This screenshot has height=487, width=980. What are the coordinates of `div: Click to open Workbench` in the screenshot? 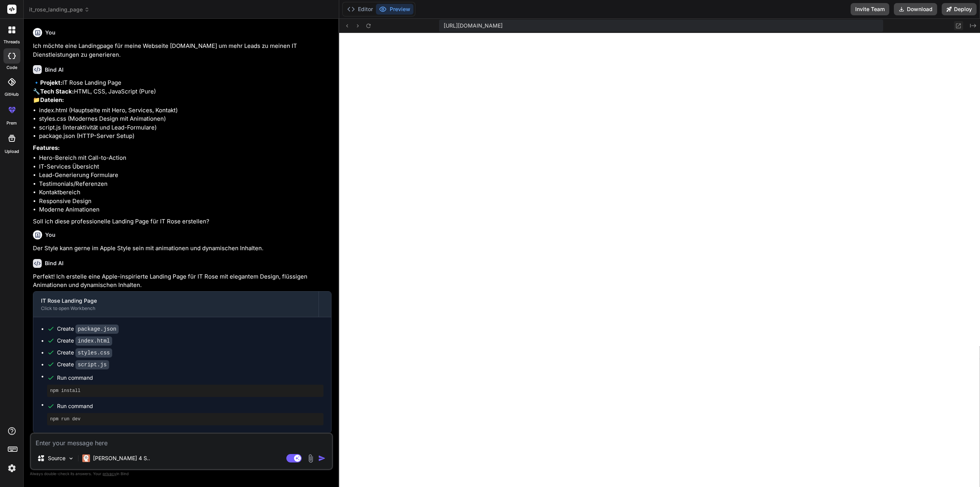 It's located at (176, 308).